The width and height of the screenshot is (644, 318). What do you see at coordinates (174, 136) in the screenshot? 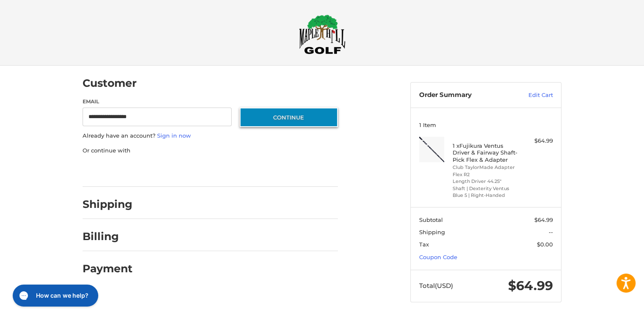
I see `a: Sign in now` at bounding box center [174, 136].